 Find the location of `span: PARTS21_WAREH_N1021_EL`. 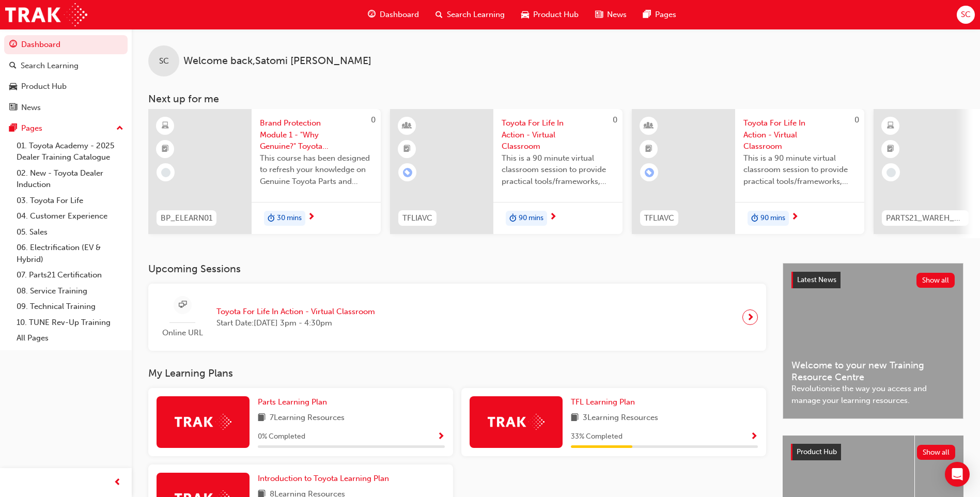

span: PARTS21_WAREH_N1021_EL is located at coordinates (925, 218).